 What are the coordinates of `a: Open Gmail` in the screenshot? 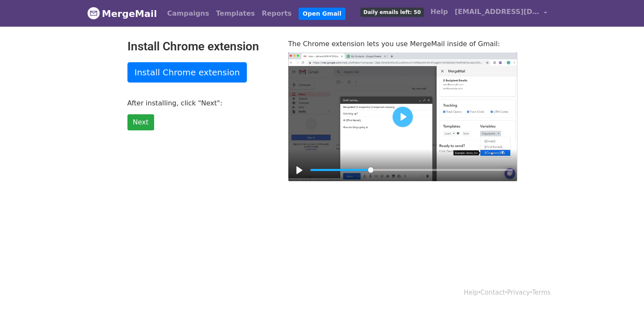 It's located at (322, 14).